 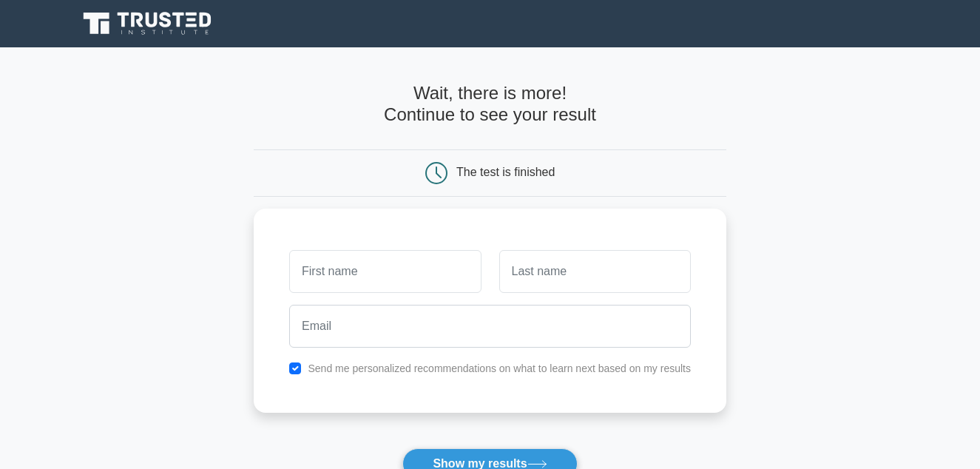 I want to click on input: Email, so click(x=490, y=326).